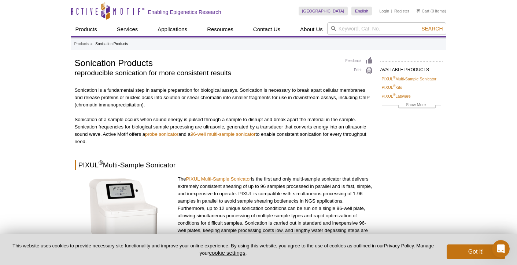 Image resolution: width=517 pixels, height=265 pixels. What do you see at coordinates (206, 73) in the screenshot?
I see `h2: reproducible sonication for more consistent results` at bounding box center [206, 73].